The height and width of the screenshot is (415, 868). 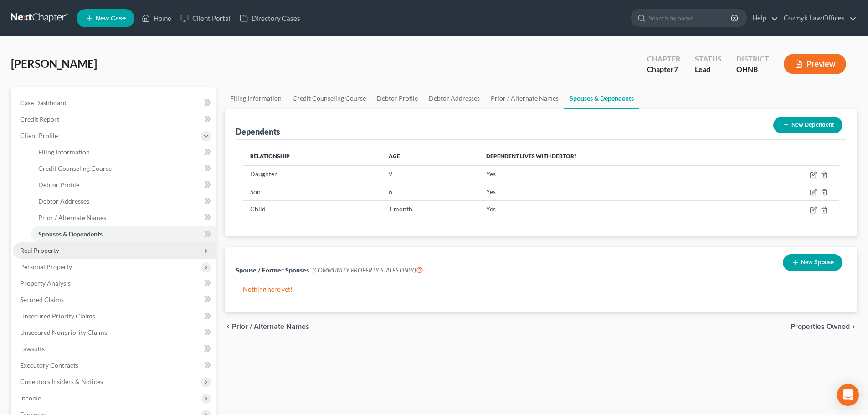 What do you see at coordinates (63, 332) in the screenshot?
I see `span: Unsecured Nonpriority Claims` at bounding box center [63, 332].